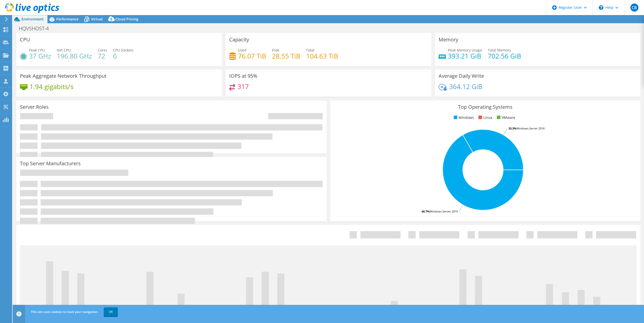 The image size is (644, 323). What do you see at coordinates (505, 118) in the screenshot?
I see `li: VMware` at bounding box center [505, 118].